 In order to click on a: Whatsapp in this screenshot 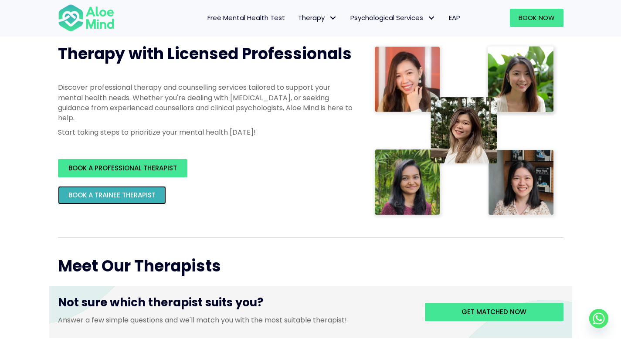, I will do `click(599, 319)`.